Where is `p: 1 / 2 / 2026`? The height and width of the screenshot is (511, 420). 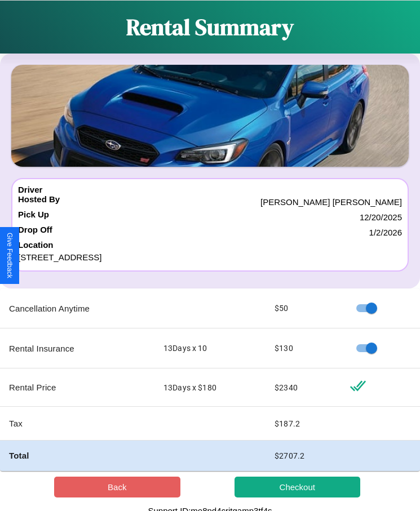
p: 1 / 2 / 2026 is located at coordinates (386, 232).